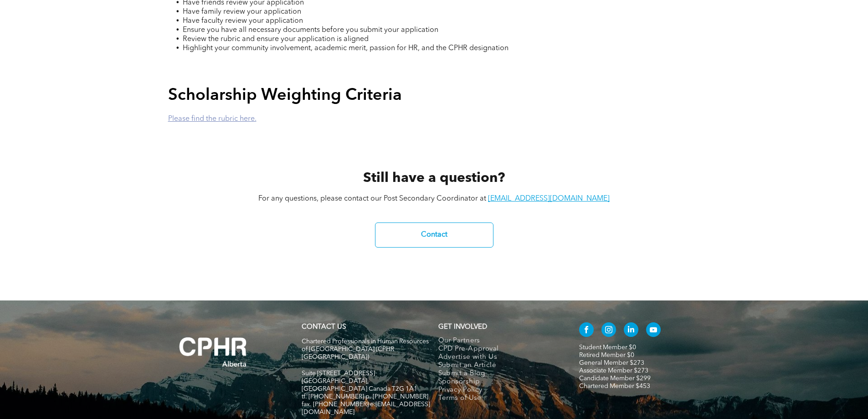 Image resolution: width=868 pixels, height=419 pixels. What do you see at coordinates (499, 382) in the screenshot?
I see `a: Sponsorship` at bounding box center [499, 382].